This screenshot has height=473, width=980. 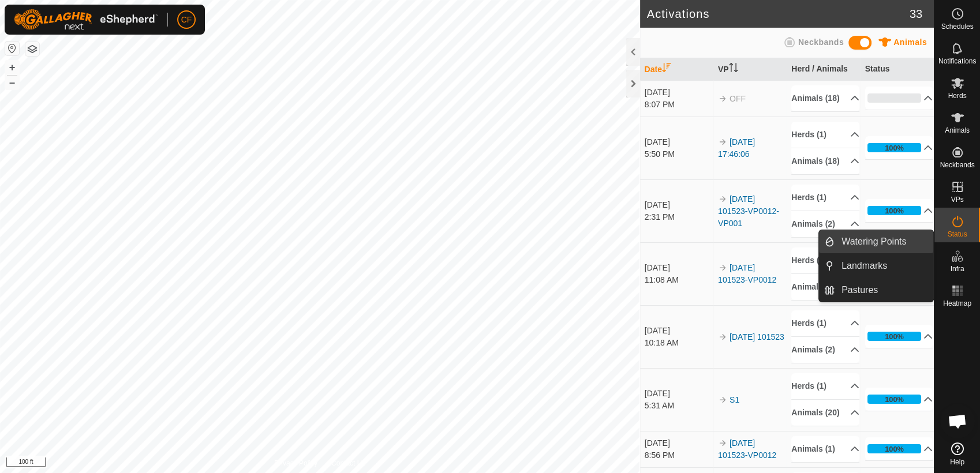 What do you see at coordinates (348, 463) in the screenshot?
I see `a: Contact Us` at bounding box center [348, 463].